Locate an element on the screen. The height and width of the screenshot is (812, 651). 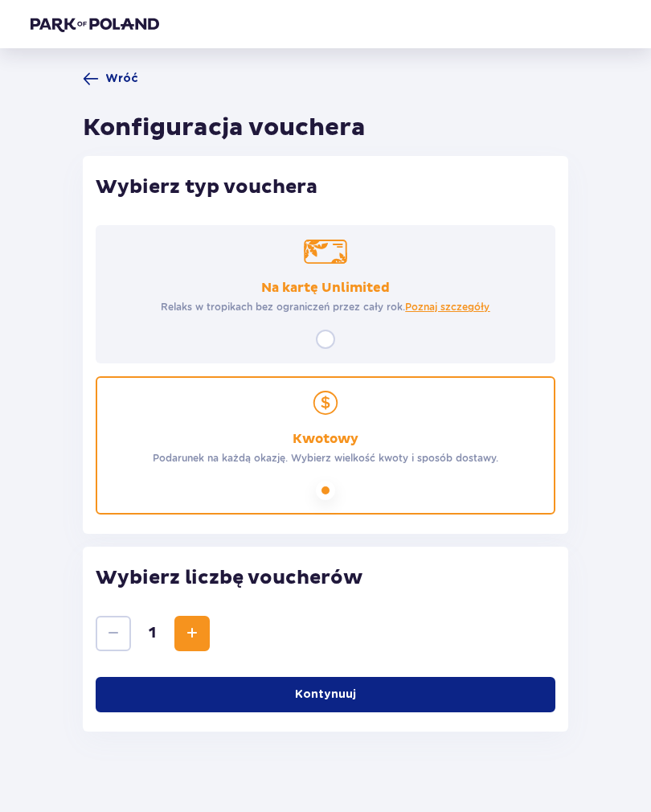
p: Kwotowy is located at coordinates (326, 439).